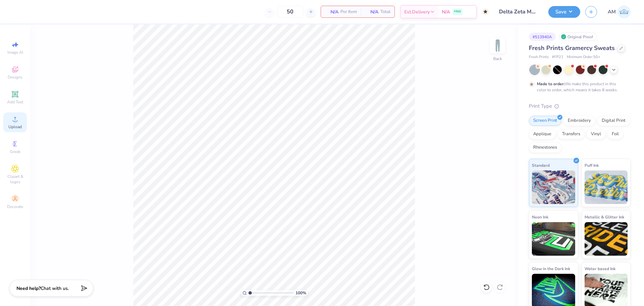  What do you see at coordinates (417, 12) in the screenshot?
I see `span: Est. Delivery` at bounding box center [417, 12].